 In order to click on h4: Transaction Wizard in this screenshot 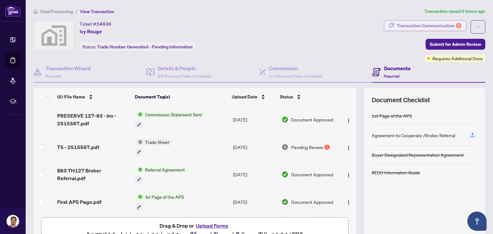, I will do `click(68, 68)`.